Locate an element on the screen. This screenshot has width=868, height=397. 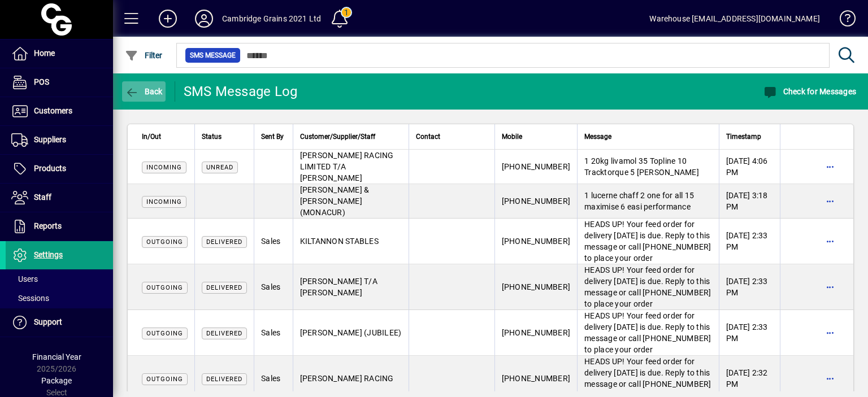
a: Home is located at coordinates (59, 54).